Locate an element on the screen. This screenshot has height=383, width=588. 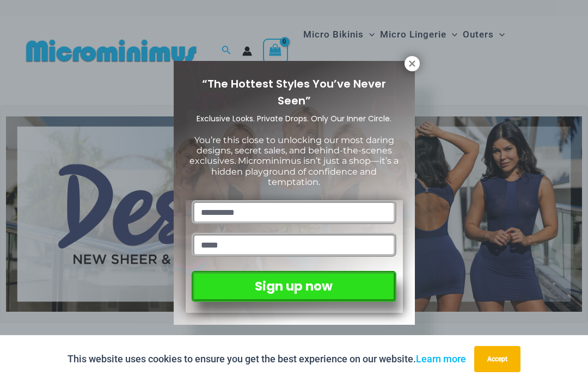
button: Sign up now is located at coordinates (294, 286).